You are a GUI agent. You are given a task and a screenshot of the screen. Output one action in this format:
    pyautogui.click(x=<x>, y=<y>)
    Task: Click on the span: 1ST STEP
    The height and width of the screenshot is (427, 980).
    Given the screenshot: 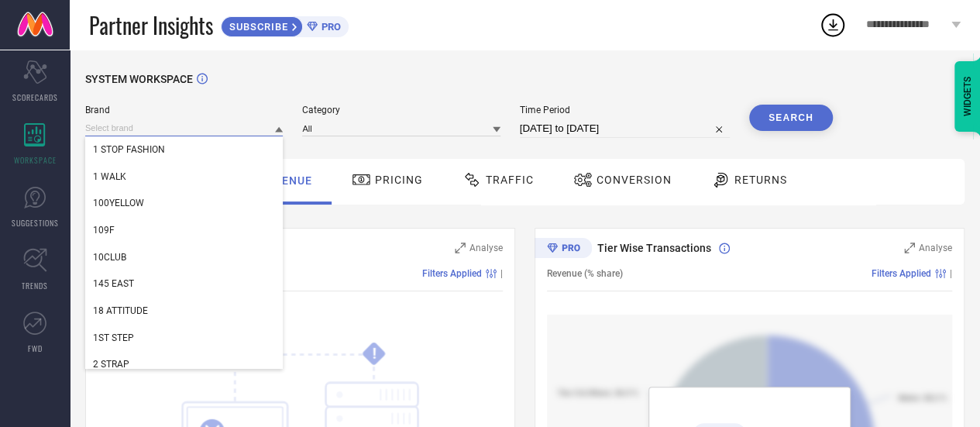 What is the action you would take?
    pyautogui.click(x=113, y=338)
    